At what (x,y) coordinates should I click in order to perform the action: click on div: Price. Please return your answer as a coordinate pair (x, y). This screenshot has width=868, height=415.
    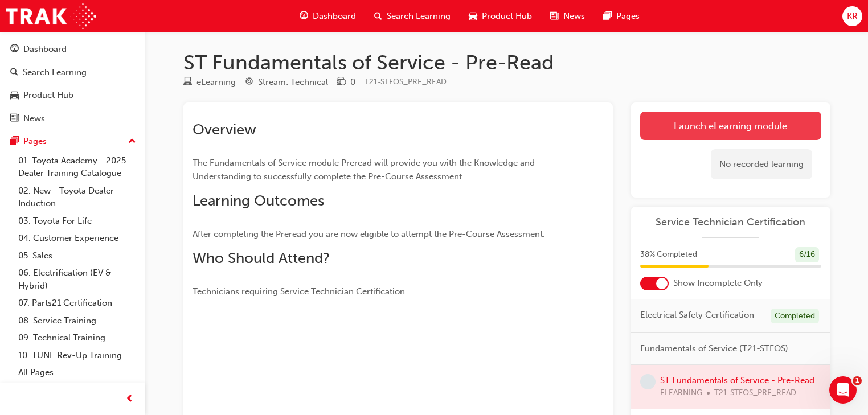
    Looking at the image, I should click on (346, 82).